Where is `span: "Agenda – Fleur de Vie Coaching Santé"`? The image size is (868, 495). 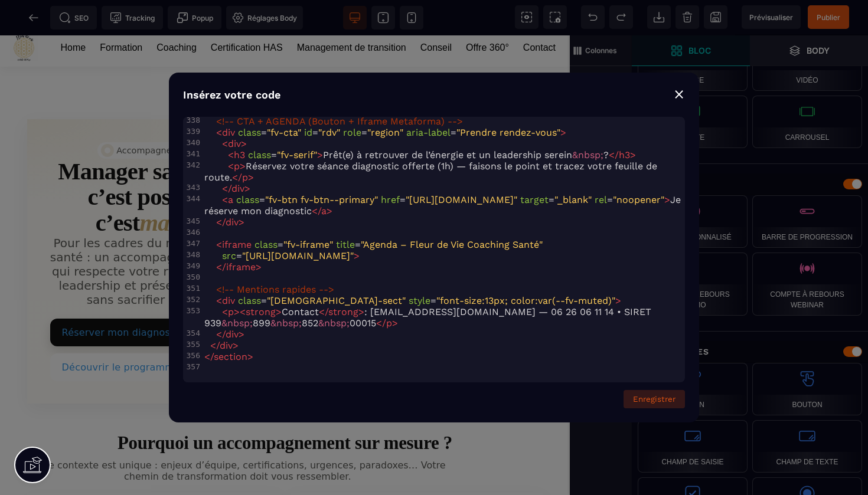 span: "Agenda – Fleur de Vie Coaching Santé" is located at coordinates (452, 245).